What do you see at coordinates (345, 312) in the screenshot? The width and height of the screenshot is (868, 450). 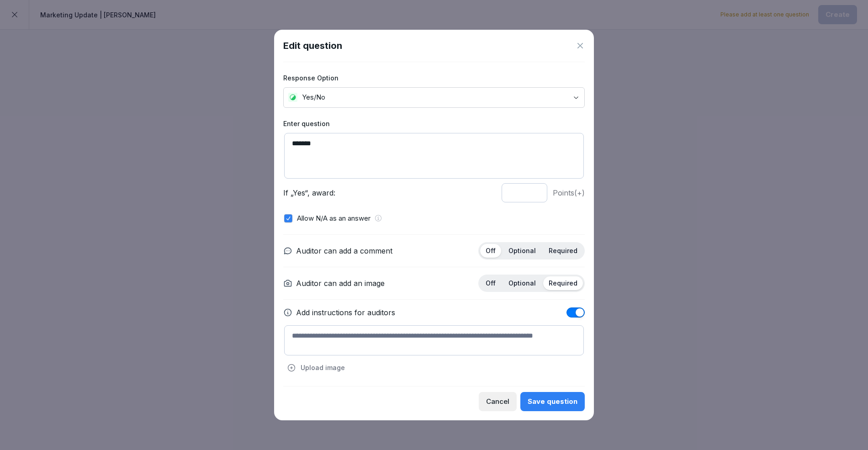 I see `p: Add instructions for auditors` at bounding box center [345, 312].